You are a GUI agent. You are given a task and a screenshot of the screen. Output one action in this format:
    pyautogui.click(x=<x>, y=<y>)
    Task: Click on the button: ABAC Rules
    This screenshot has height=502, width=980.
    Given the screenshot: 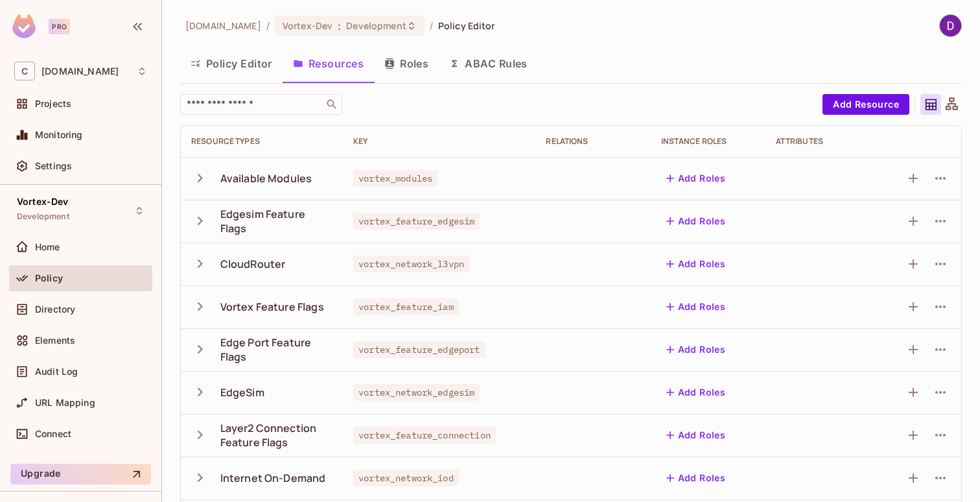 What is the action you would take?
    pyautogui.click(x=488, y=63)
    